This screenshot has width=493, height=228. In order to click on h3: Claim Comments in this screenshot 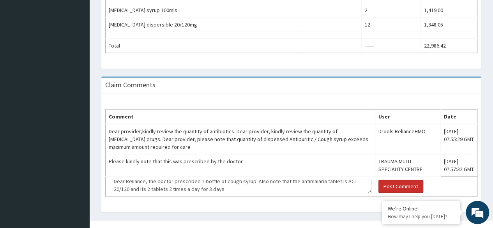, I will do `click(130, 85)`.